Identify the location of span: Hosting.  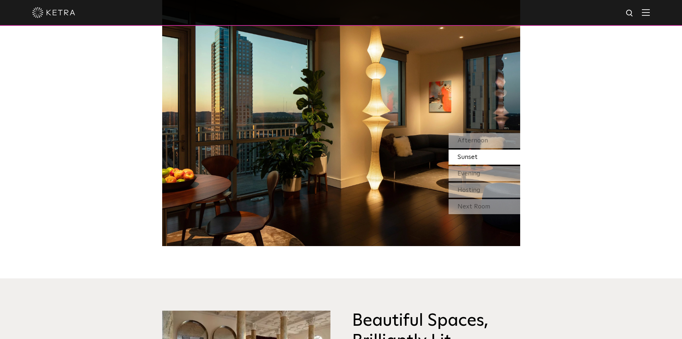
(469, 190).